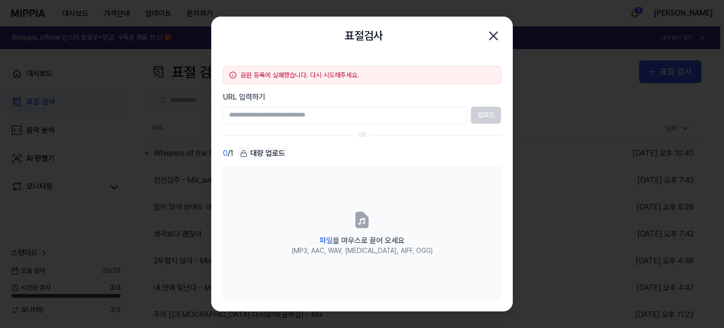  I want to click on label: URL 입력하기, so click(362, 97).